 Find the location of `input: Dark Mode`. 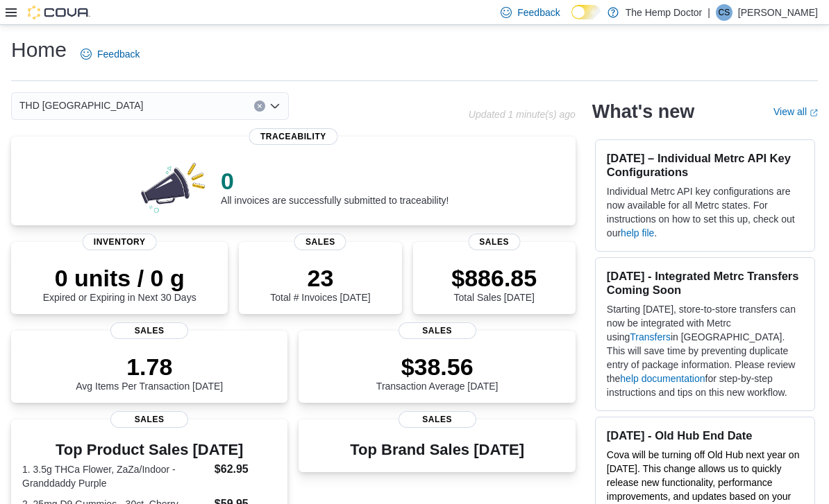

input: Dark Mode is located at coordinates (586, 12).